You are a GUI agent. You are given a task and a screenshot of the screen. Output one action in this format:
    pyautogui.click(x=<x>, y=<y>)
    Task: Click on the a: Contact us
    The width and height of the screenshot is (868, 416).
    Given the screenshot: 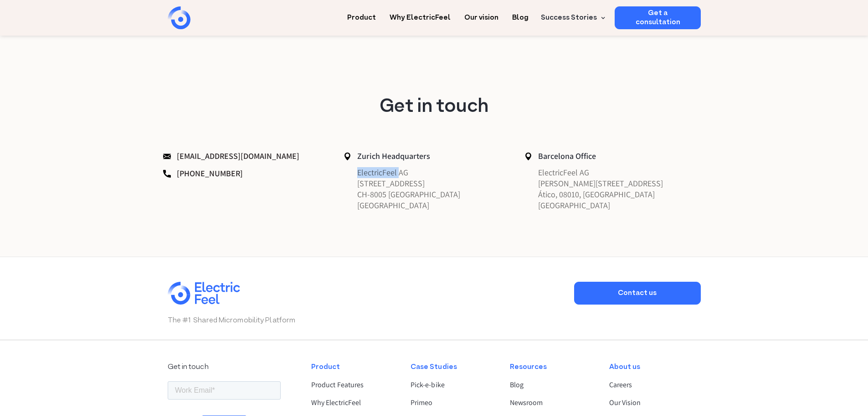 What is the action you would take?
    pyautogui.click(x=637, y=293)
    